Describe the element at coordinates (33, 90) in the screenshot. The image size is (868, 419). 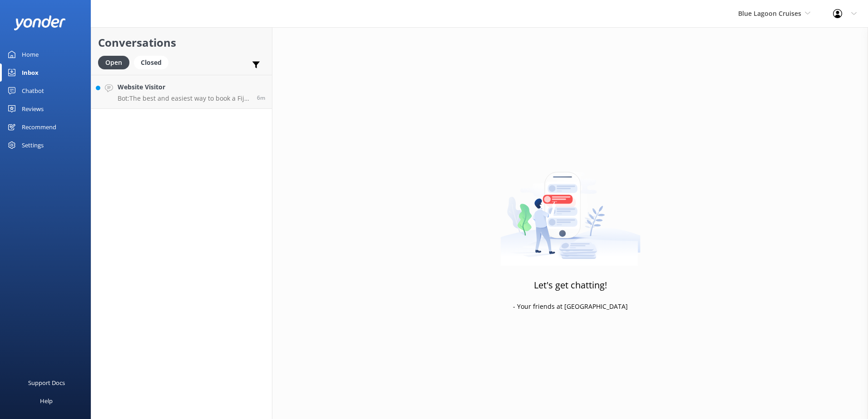
I see `div: Chatbot` at that location.